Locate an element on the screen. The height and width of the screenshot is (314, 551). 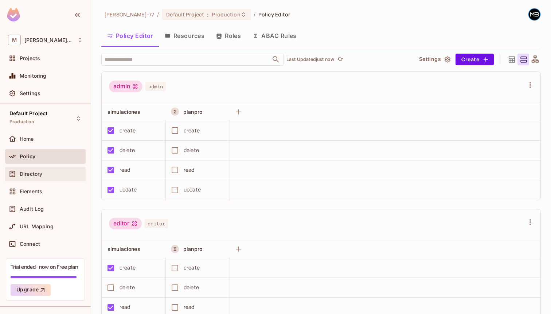
span: Projects is located at coordinates (30, 58).